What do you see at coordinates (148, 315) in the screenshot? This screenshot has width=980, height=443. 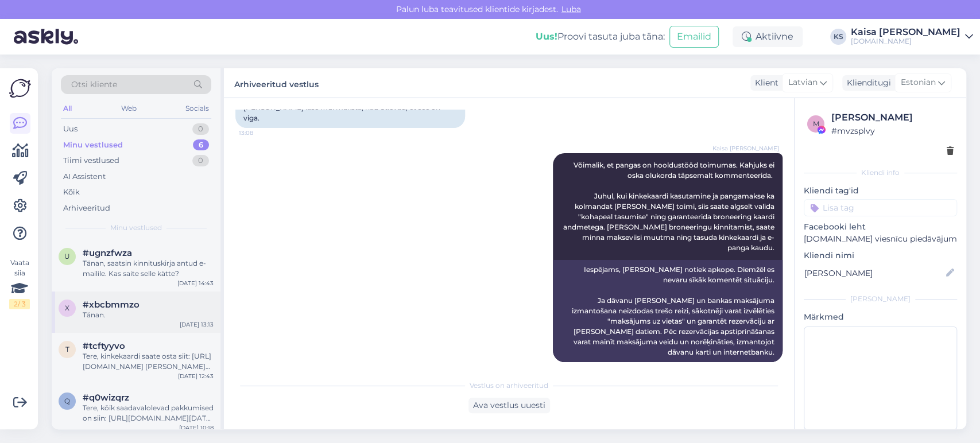 I see `div: Tänan.` at bounding box center [148, 315].